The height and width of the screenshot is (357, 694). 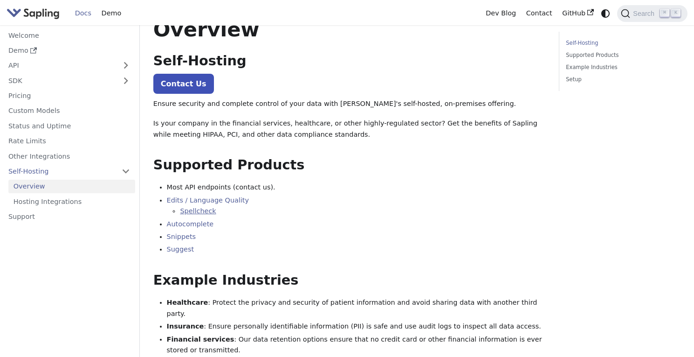 What do you see at coordinates (83, 13) in the screenshot?
I see `a: Docs` at bounding box center [83, 13].